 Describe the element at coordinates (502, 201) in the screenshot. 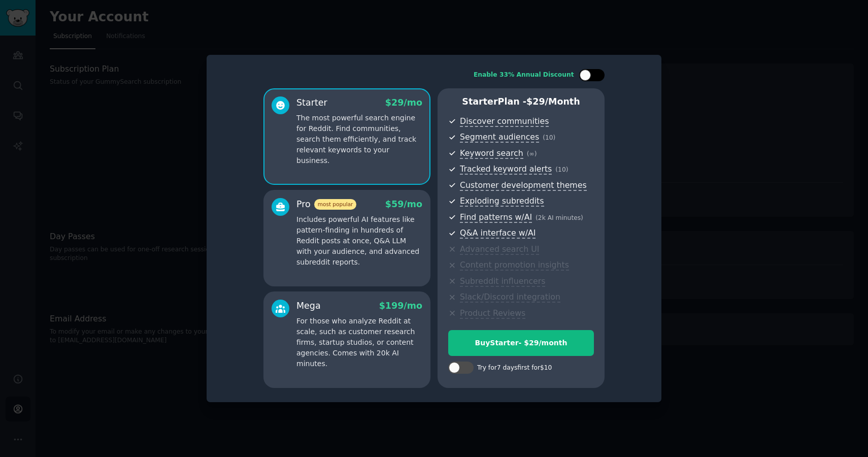

I see `span: Exploding subreddits` at that location.